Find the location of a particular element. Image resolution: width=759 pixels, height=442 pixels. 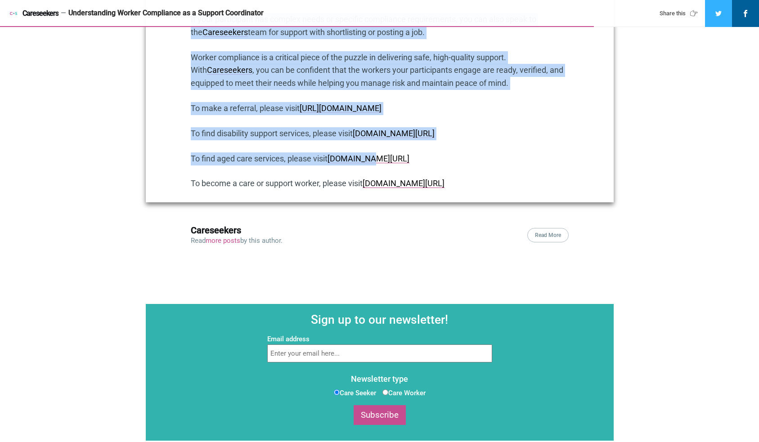

label: Email address is located at coordinates (380, 339).